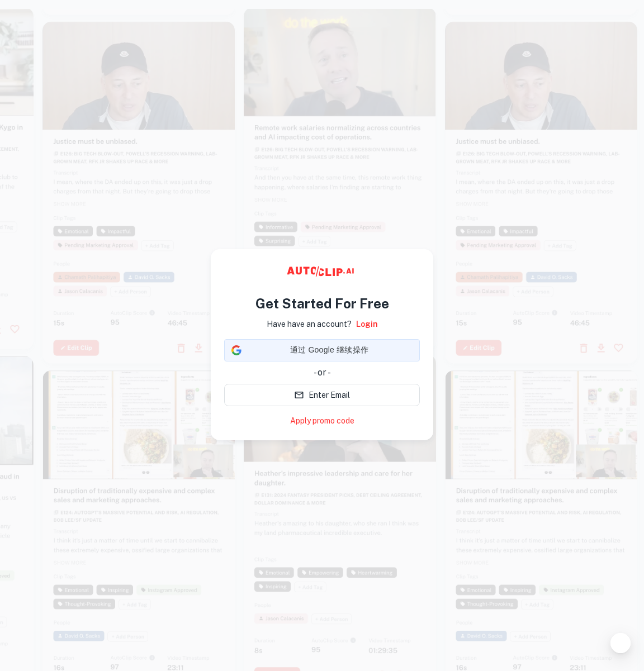 Image resolution: width=644 pixels, height=671 pixels. I want to click on p: Have have an account?, so click(309, 324).